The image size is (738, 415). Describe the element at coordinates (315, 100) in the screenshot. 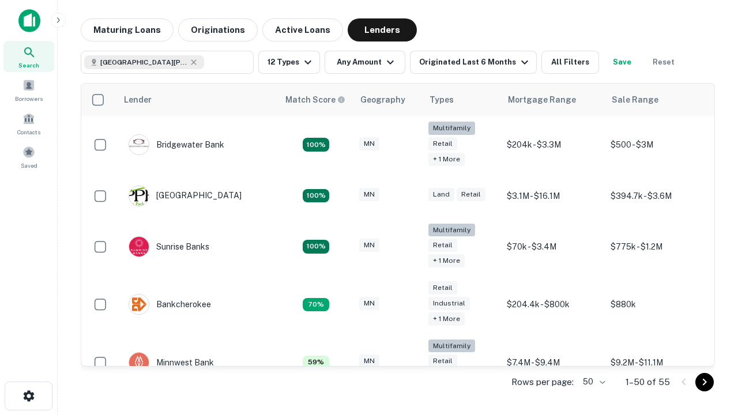

I see `div: Capitalize uses an advanced AI algorithm to match your search with the best lender. The match sco...` at that location.